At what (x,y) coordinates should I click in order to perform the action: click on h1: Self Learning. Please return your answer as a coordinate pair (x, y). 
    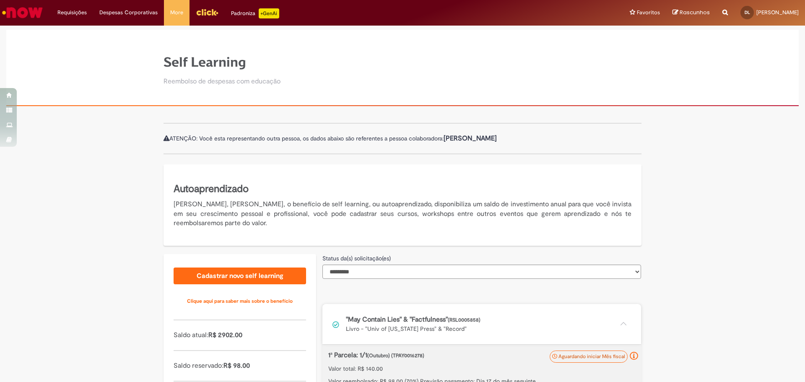
    Looking at the image, I should click on (222, 62).